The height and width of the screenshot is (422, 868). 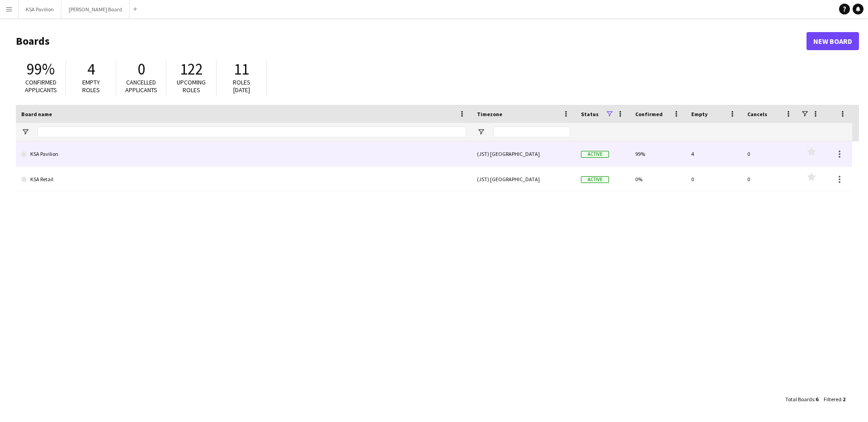 I want to click on a: New Board, so click(x=833, y=41).